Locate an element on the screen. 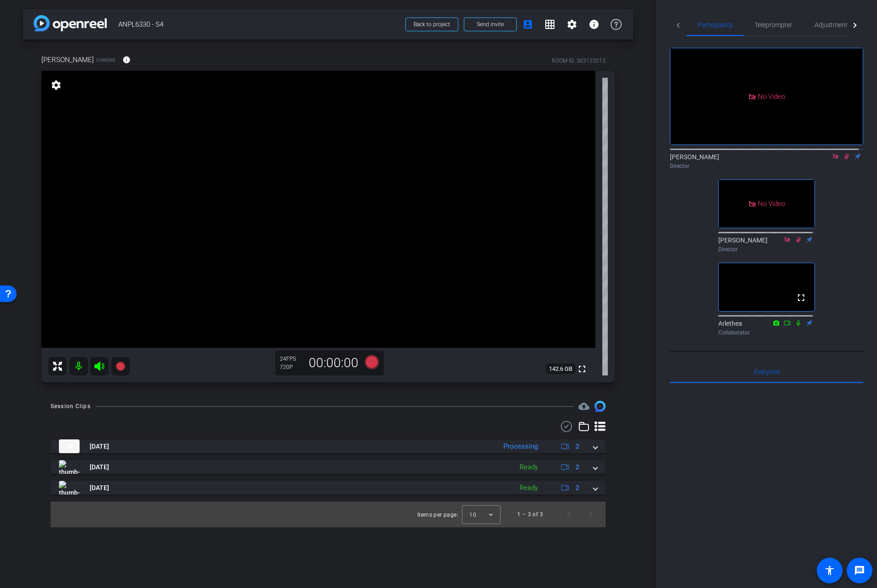 The image size is (877, 588). button: Next page is located at coordinates (591, 514).